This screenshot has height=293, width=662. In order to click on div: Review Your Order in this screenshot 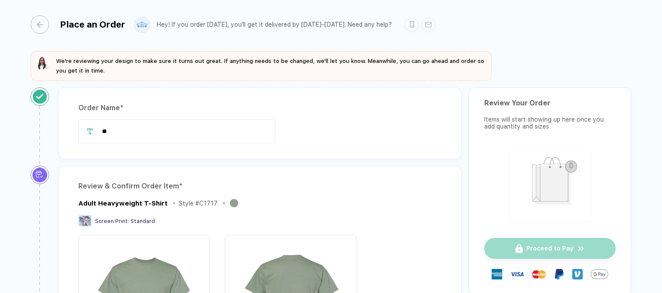, I will do `click(550, 103)`.